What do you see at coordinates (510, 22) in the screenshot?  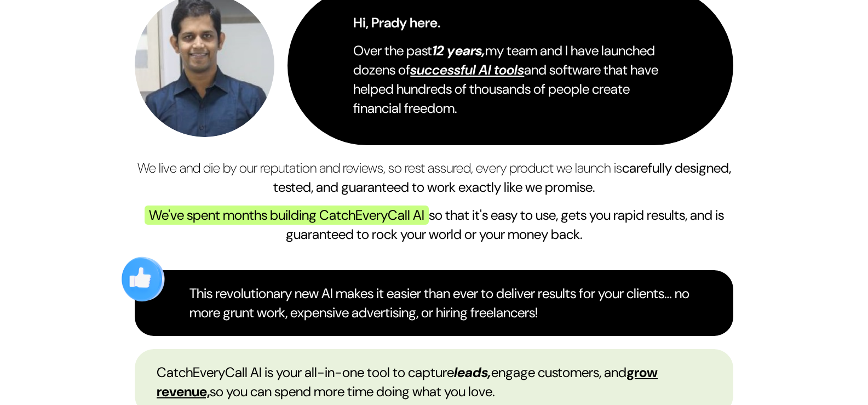 I see `p: Hi, Prady here.` at bounding box center [510, 22].